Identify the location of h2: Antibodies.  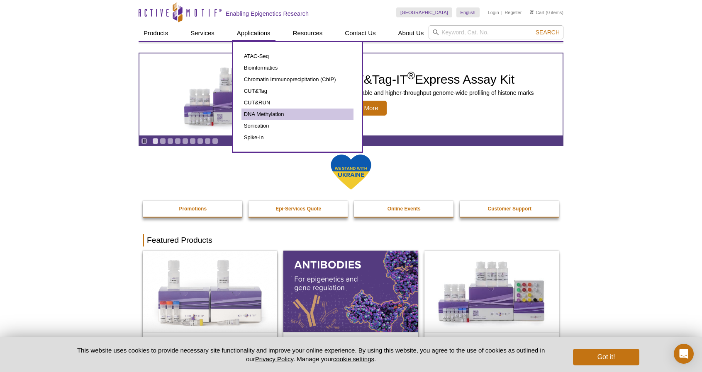
(350, 341).